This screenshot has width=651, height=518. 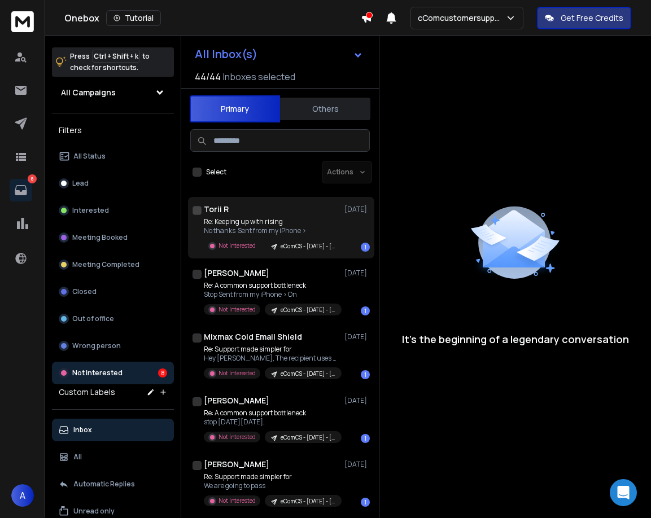 I want to click on span: Ctrl + Shift + k, so click(x=116, y=56).